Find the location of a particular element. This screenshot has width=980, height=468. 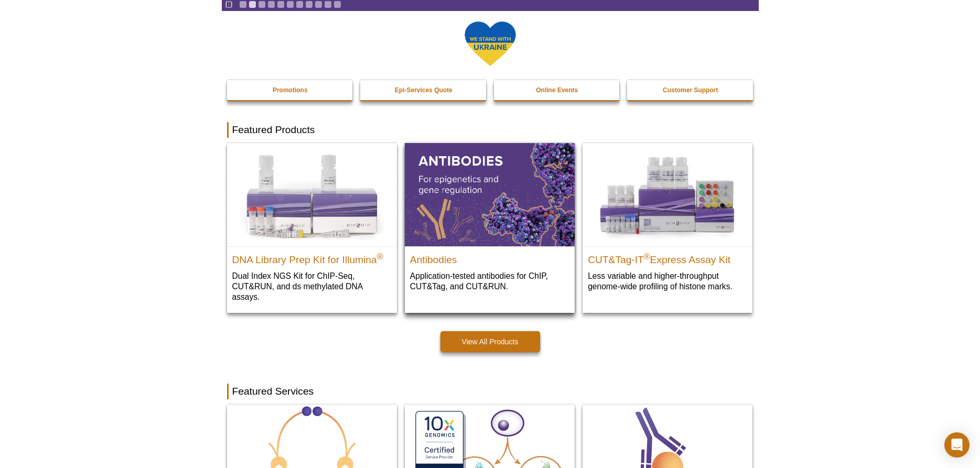

img: CUT&Tag-IT® Express Assay Kit is located at coordinates (667, 194).